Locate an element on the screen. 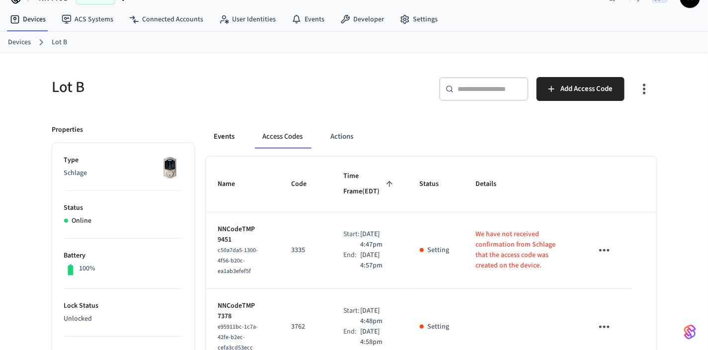 The width and height of the screenshot is (708, 350). a: Settings is located at coordinates (419, 19).